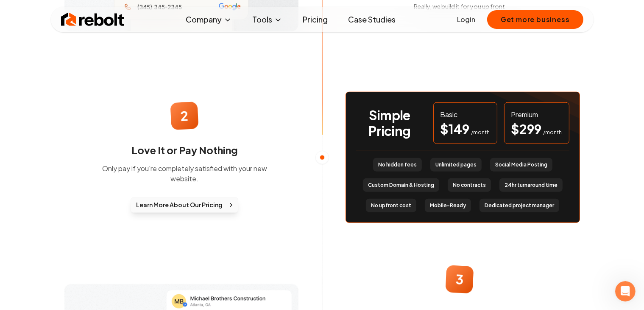 This screenshot has width=644, height=310. I want to click on span: No hidden fees, so click(398, 165).